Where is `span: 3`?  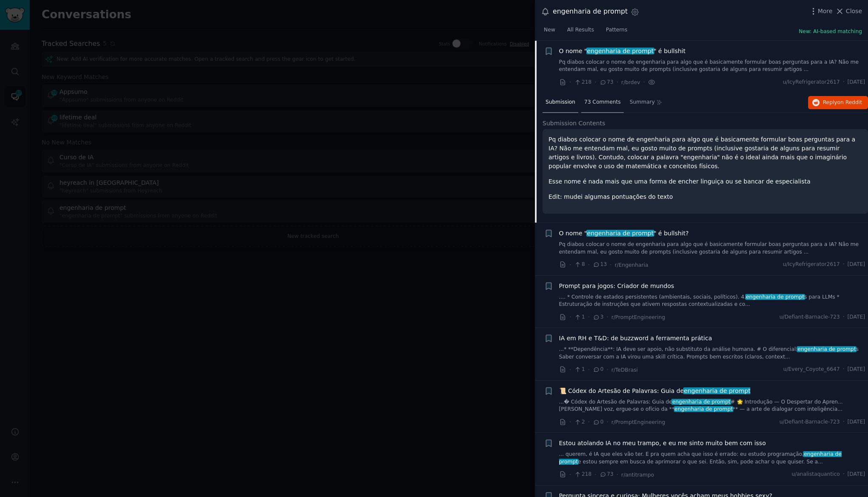
span: 3 is located at coordinates (598, 317).